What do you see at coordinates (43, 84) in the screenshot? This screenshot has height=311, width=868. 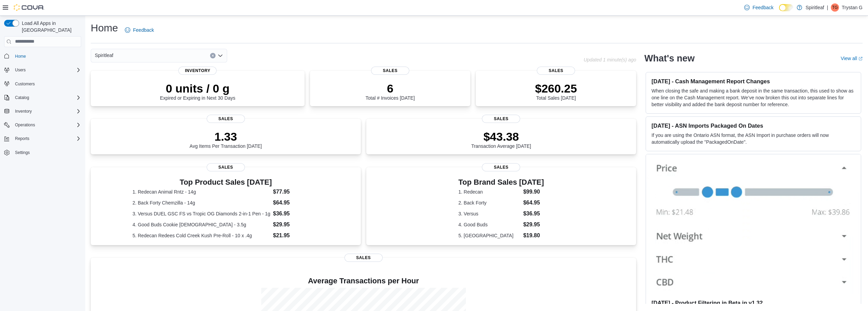 I see `button: Customers` at bounding box center [43, 84].